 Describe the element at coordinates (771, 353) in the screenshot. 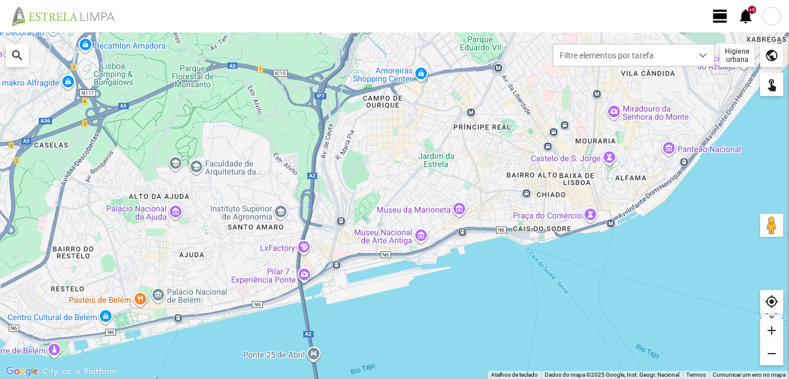

I see `div: remove` at that location.